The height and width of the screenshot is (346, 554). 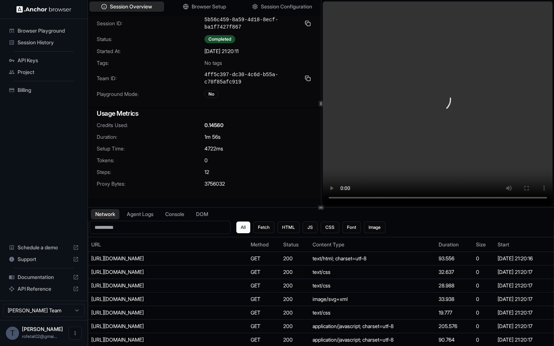 I want to click on span: Support, so click(x=44, y=259).